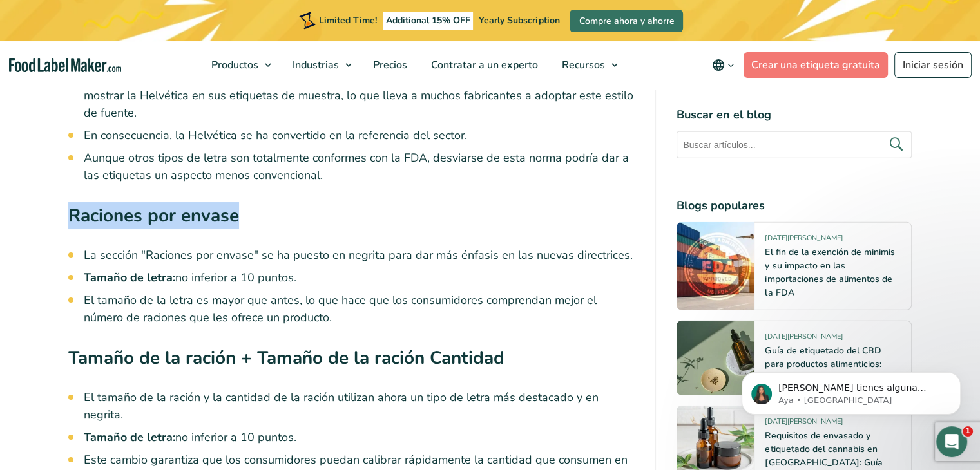 The image size is (980, 470). I want to click on input: Buscar artículos..., so click(793, 144).